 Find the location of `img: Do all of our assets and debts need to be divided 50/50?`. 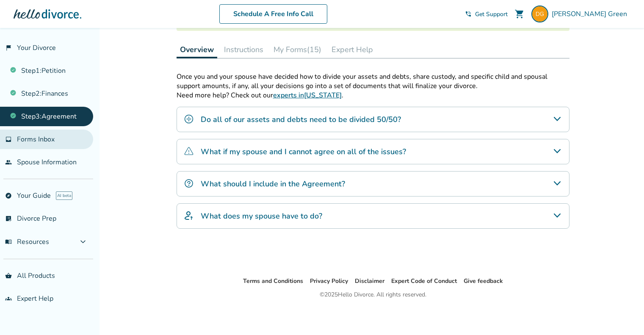

img: Do all of our assets and debts need to be divided 50/50? is located at coordinates (189, 119).